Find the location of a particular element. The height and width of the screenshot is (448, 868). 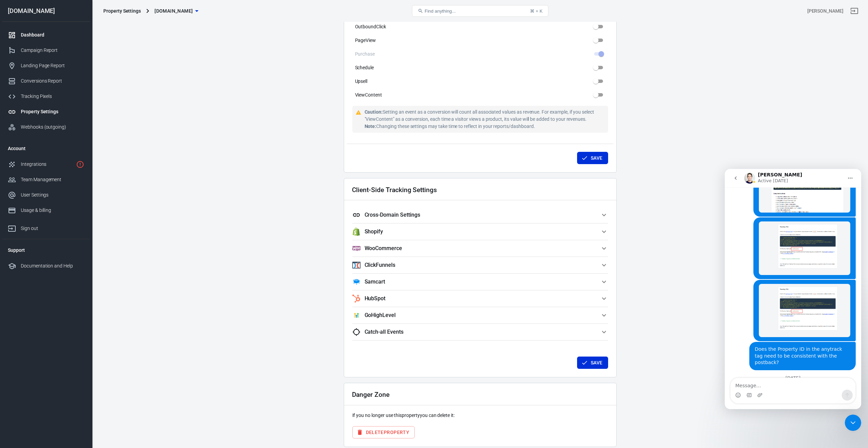

span: Schedule is located at coordinates (365, 67).